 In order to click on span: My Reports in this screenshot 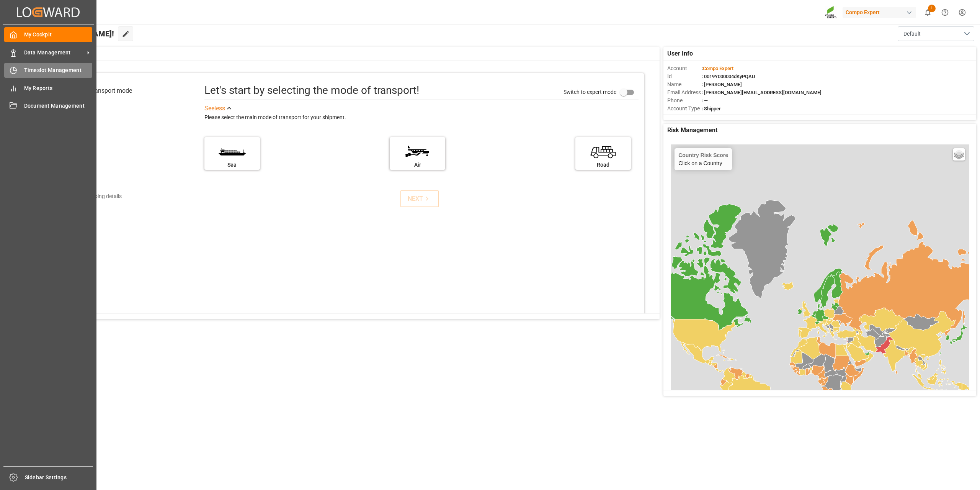, I will do `click(58, 88)`.